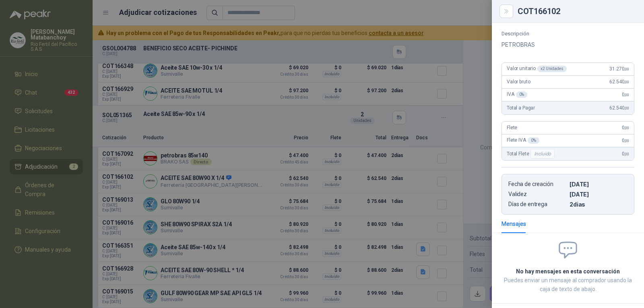 The height and width of the screenshot is (308, 644). I want to click on span: Flete IVA, so click(523, 141).